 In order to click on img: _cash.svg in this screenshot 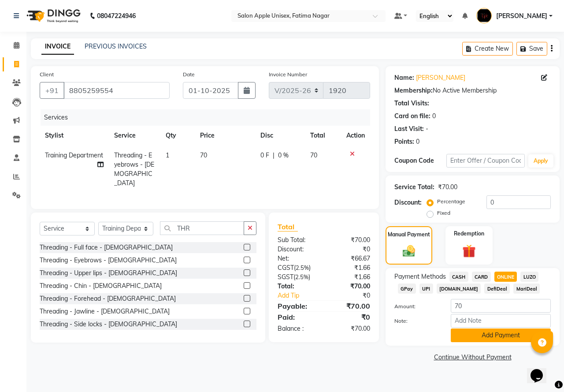, I will do `click(409, 251)`.